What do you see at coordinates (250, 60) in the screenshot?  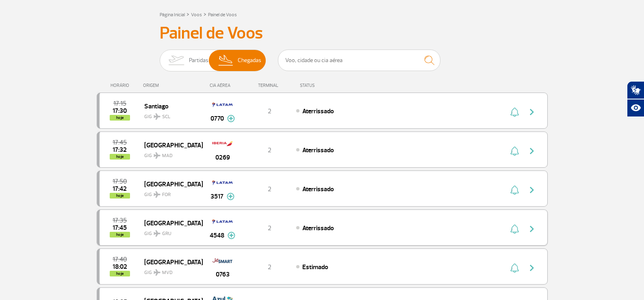 I see `span: Chegadas` at bounding box center [250, 60].